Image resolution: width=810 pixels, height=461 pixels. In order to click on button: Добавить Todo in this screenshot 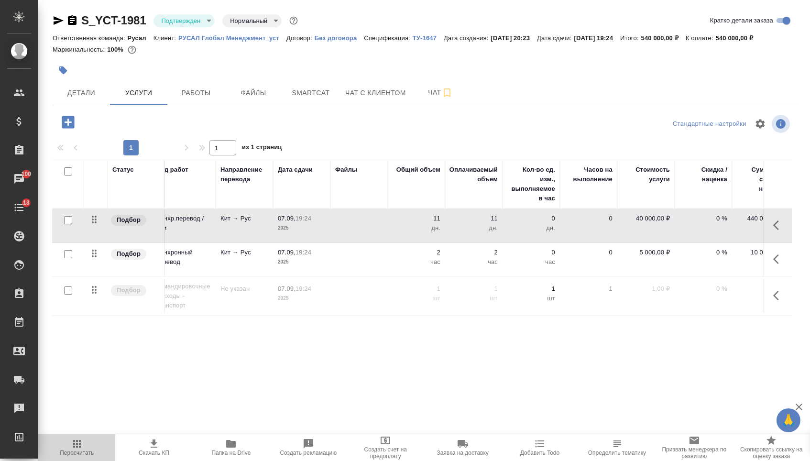, I will do `click(539, 447)`.